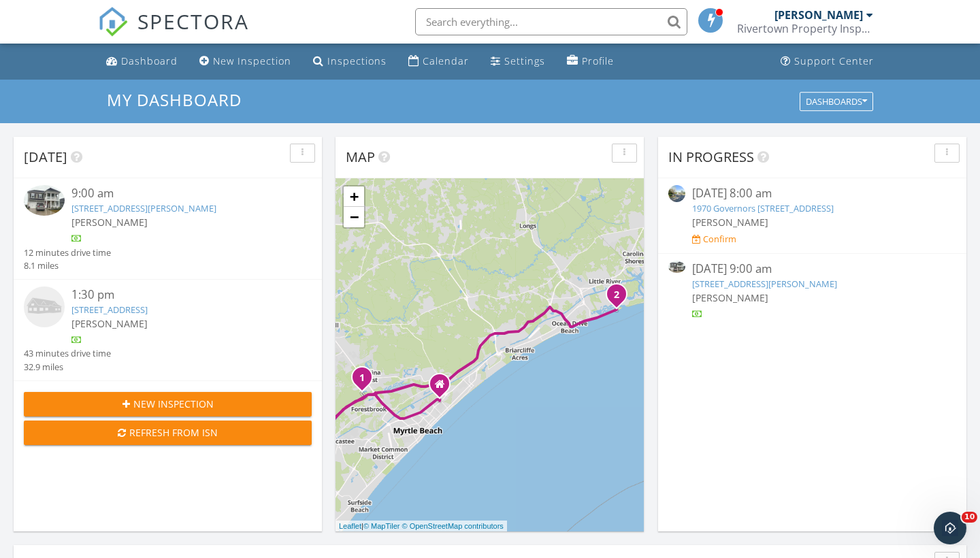  Describe the element at coordinates (444, 388) in the screenshot. I see `div: 1203 48th Ave N. , Myrtle Beach SC 29577` at that location.